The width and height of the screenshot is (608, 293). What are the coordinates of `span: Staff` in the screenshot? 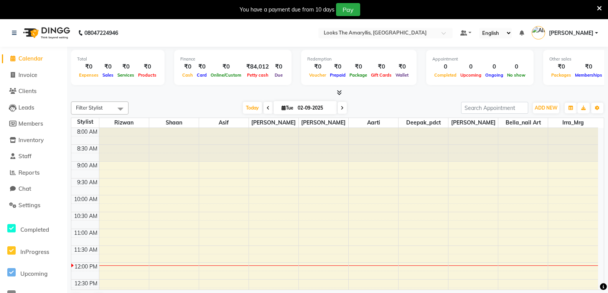 It's located at (25, 156).